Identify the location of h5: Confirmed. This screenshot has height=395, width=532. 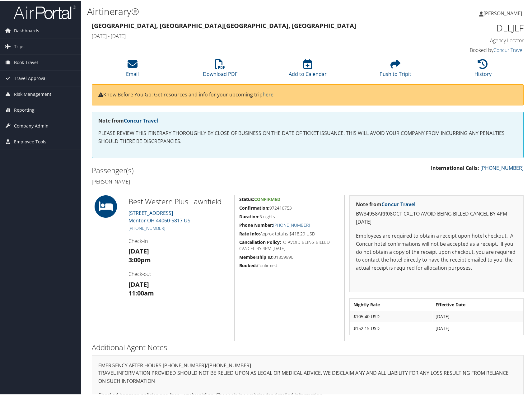
(290, 265).